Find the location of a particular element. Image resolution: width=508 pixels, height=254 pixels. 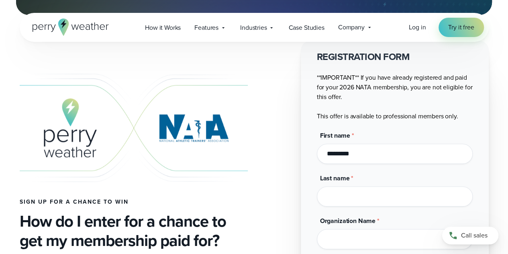

div: **IMPORTANT** If you have already registered and paid for your 2026 NATA membership, you are not ... is located at coordinates (395, 86).